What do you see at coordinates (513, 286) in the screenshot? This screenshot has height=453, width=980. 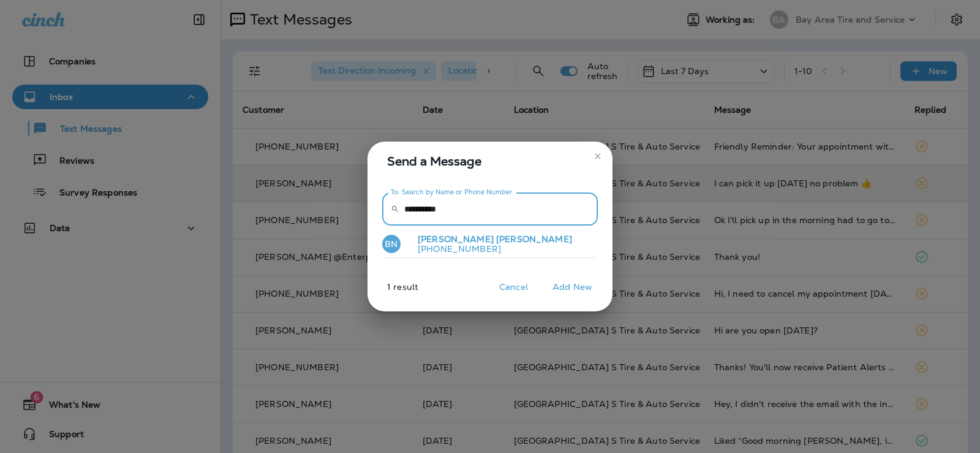 I see `button: Cancel` at bounding box center [513, 286].